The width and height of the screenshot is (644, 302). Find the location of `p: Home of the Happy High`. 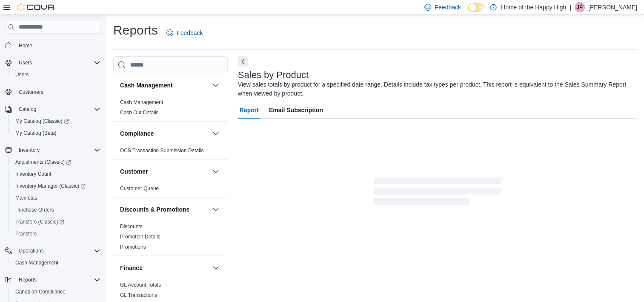

p: Home of the Happy High is located at coordinates (533, 7).